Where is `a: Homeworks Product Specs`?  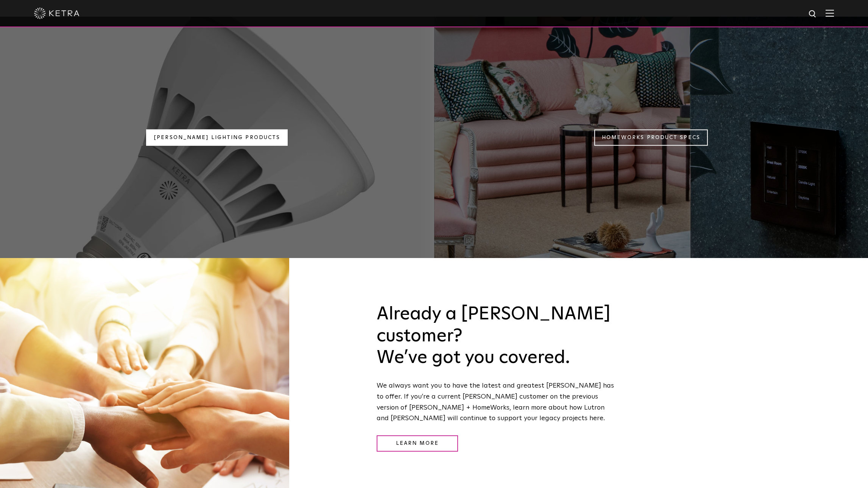
a: Homeworks Product Specs is located at coordinates (651, 137).